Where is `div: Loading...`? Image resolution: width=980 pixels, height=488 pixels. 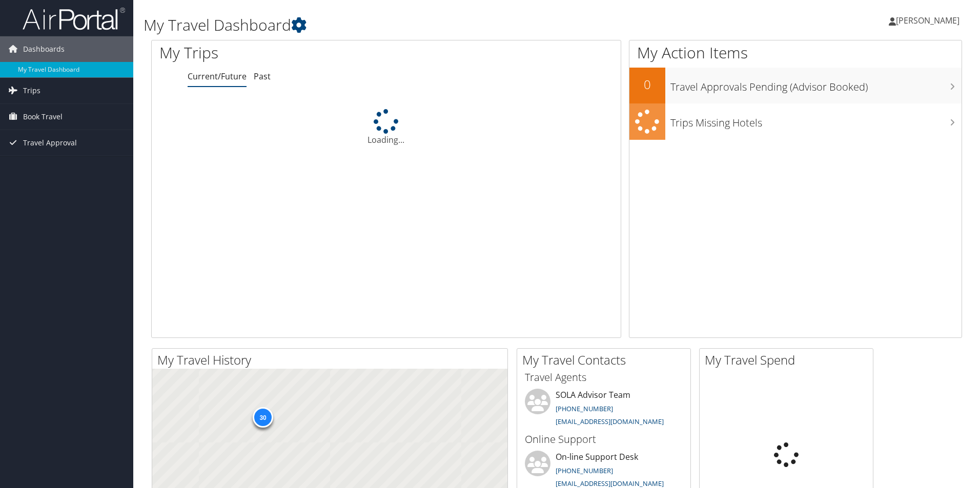 div: Loading... is located at coordinates (386, 127).